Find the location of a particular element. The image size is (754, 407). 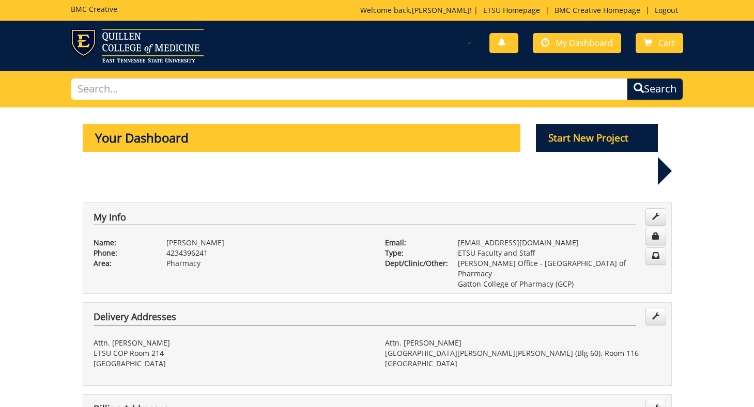

input: Search... is located at coordinates (349, 89).